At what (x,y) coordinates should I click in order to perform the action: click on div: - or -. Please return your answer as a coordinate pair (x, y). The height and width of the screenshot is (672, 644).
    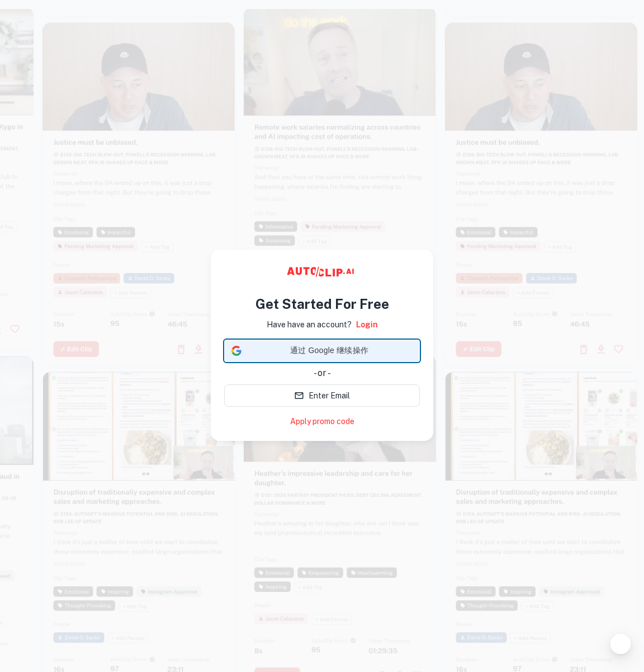
    Looking at the image, I should click on (322, 373).